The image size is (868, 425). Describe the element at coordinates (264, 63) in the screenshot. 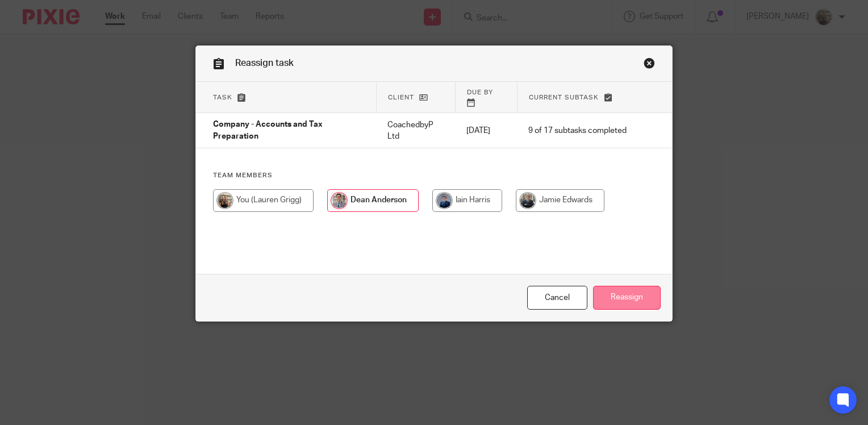

I see `span: Reassign task` at that location.